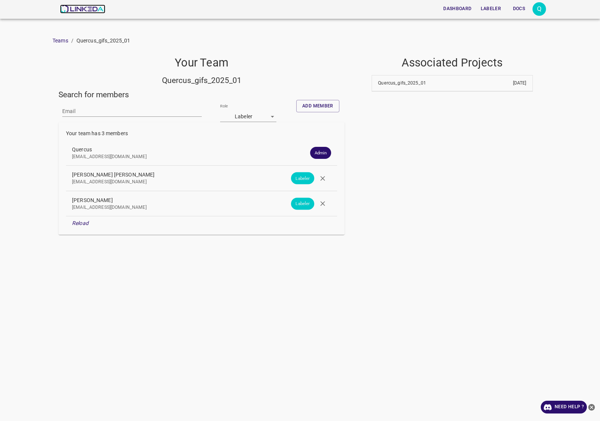 The image size is (600, 421). What do you see at coordinates (318, 106) in the screenshot?
I see `button: Add member` at bounding box center [318, 106].